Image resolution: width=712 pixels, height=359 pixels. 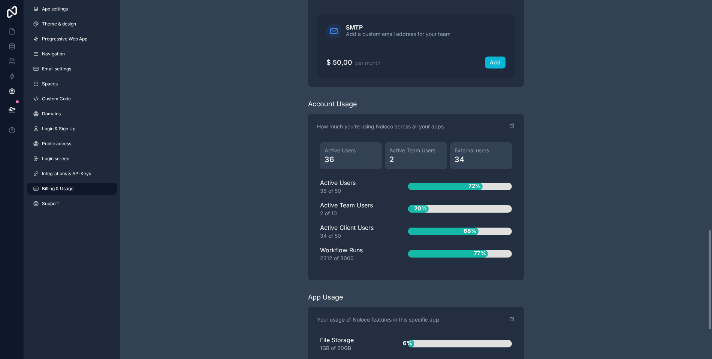 I want to click on a: Custom Code, so click(x=72, y=99).